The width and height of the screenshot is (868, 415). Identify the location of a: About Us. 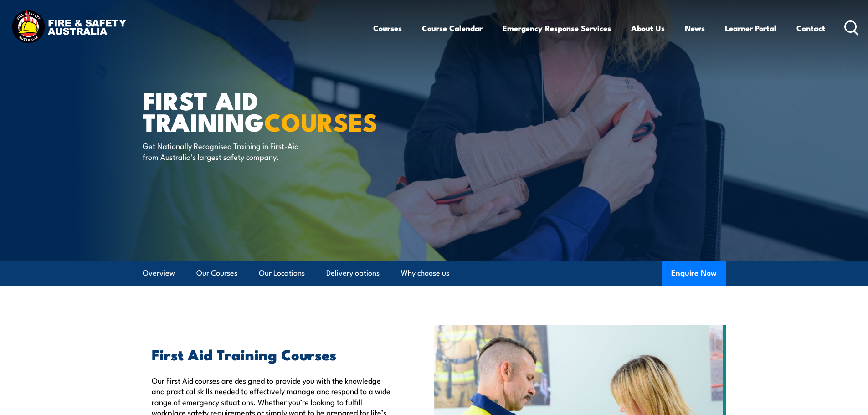
(648, 28).